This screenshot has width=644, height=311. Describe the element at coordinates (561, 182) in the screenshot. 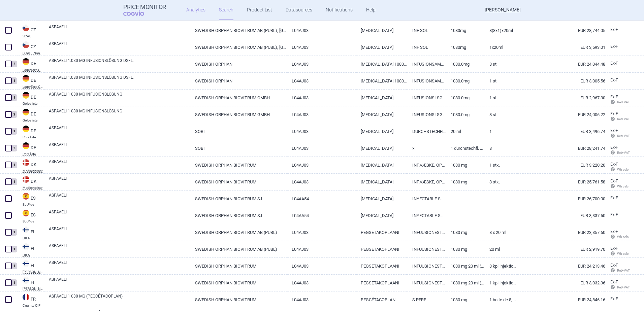

I see `a: EUR 25,761.58` at that location.